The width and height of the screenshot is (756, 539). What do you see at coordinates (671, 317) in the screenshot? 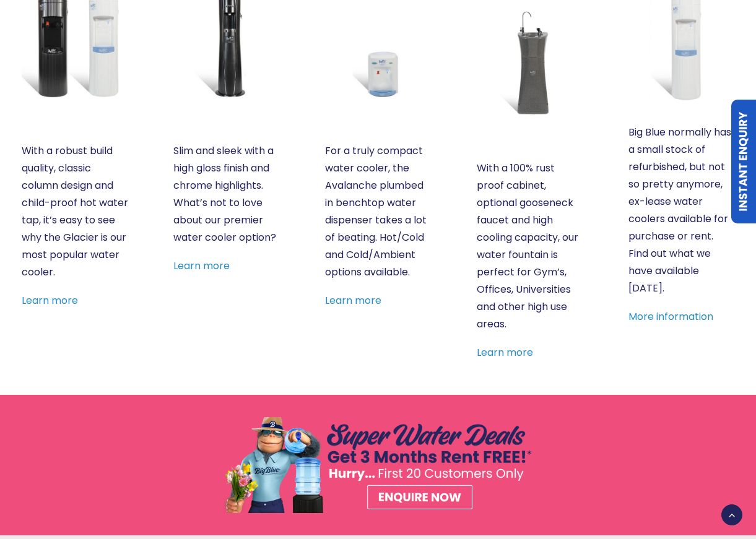
I see `a: More information` at bounding box center [671, 317].